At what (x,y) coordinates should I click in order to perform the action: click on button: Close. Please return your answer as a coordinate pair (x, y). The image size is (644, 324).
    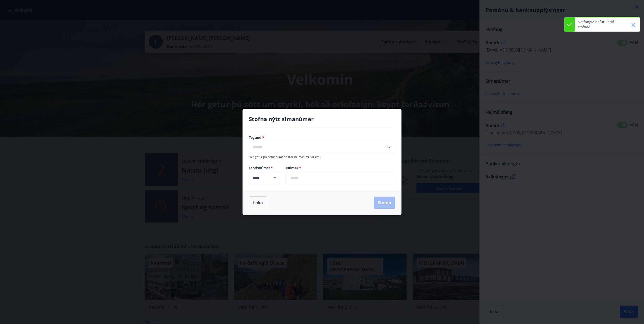
    Looking at the image, I should click on (634, 25).